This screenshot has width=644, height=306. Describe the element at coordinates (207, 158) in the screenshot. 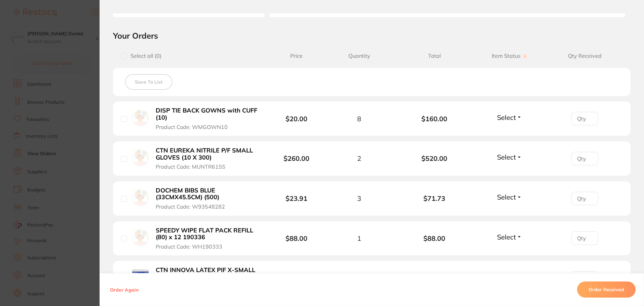

I see `button: CTN EUREKA NITRILE P/F SMALL GLOVES (10 X 300) Product Code: MUNTR61SS` at that location.